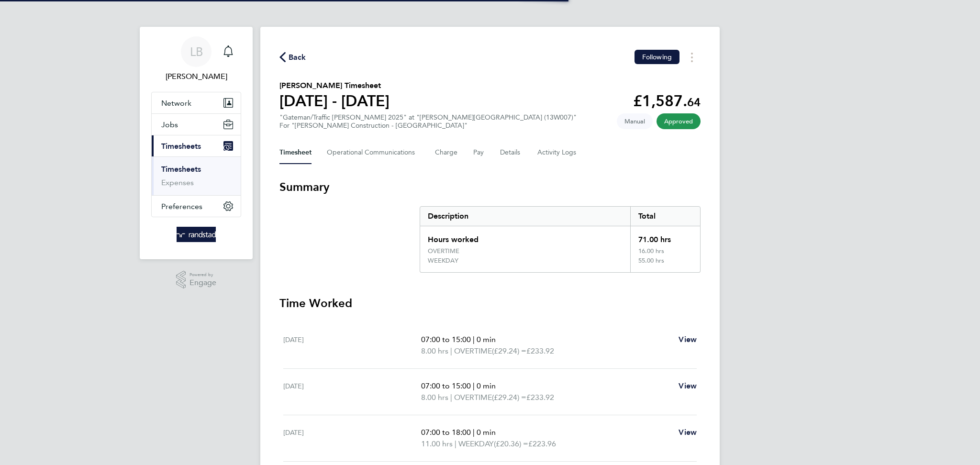 The height and width of the screenshot is (465, 980). Describe the element at coordinates (203, 275) in the screenshot. I see `span: Powered by` at that location.